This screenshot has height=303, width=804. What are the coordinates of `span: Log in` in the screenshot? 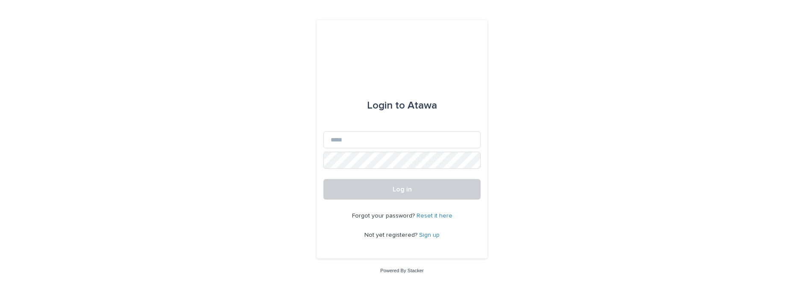 It's located at (402, 189).